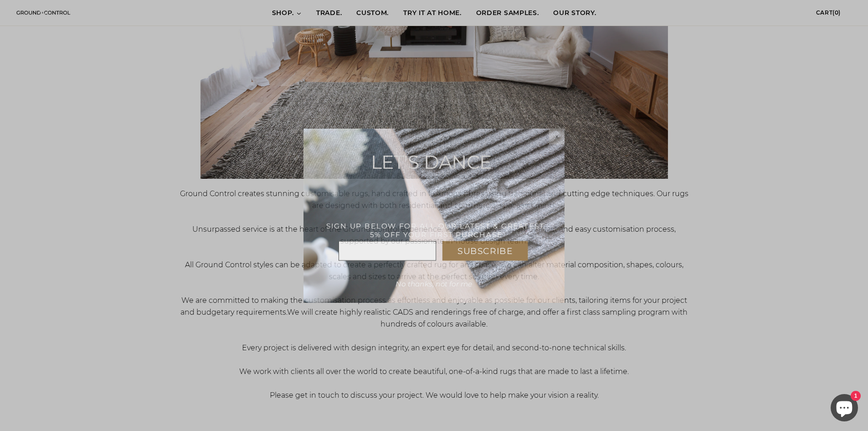  Describe the element at coordinates (486, 250) in the screenshot. I see `div: SUBSCRIBE` at that location.